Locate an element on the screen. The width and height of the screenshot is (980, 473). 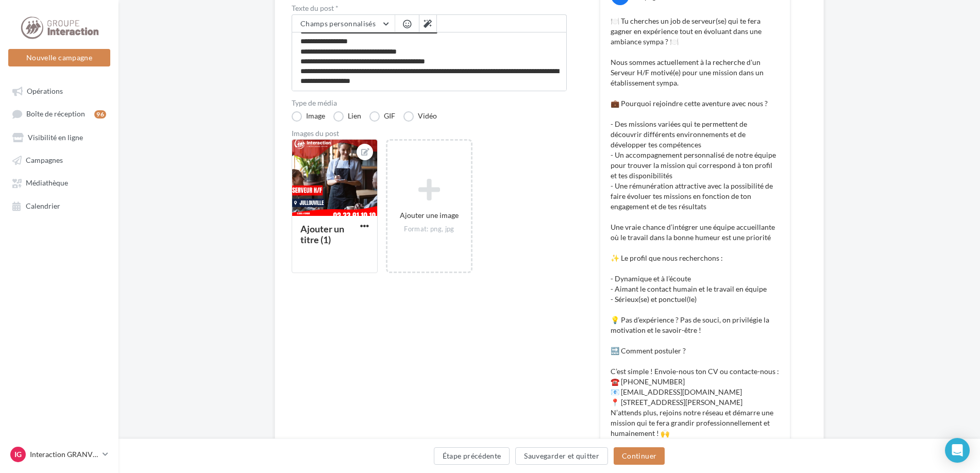
p: 🍽️ Tu cherches un job de serveur(se) qui te fera gagner en expérience tout en évoluant dans une a... is located at coordinates (695, 227).